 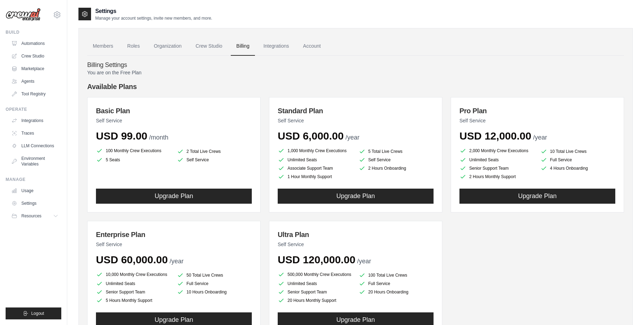 What do you see at coordinates (396, 292) in the screenshot?
I see `li: 20 Hours Onboarding` at bounding box center [396, 292].